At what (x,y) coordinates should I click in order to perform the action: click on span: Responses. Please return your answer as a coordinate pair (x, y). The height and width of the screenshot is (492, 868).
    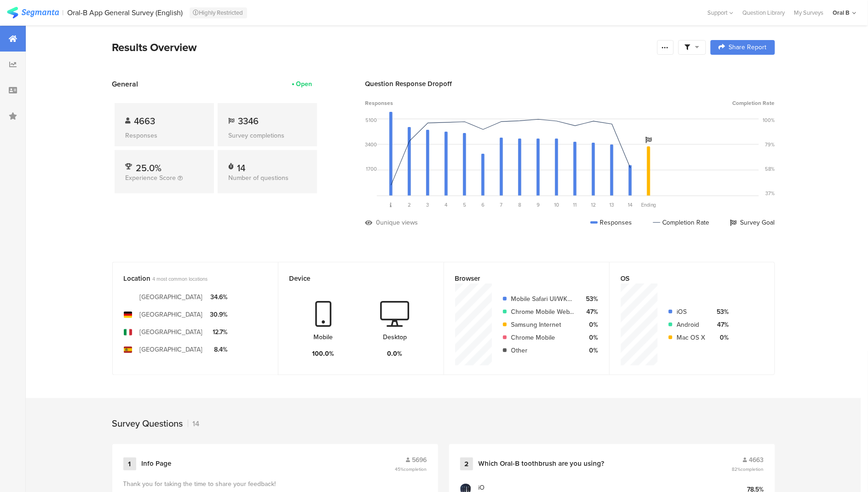
    Looking at the image, I should click on (379, 103).